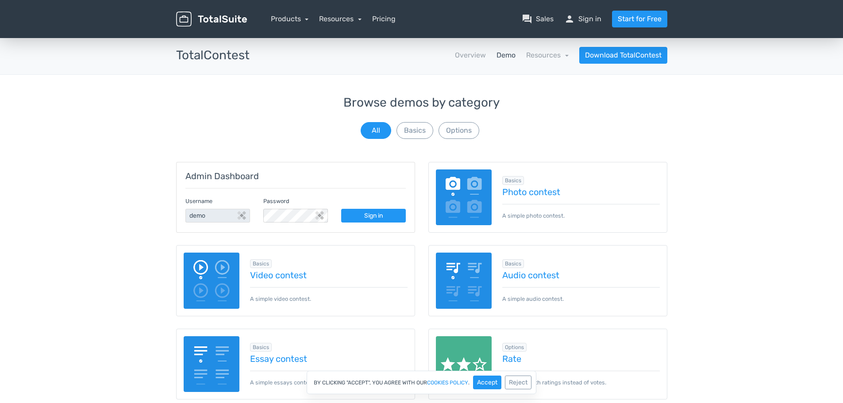 Image resolution: width=843 pixels, height=403 pixels. Describe the element at coordinates (464, 364) in the screenshot. I see `img: rate.png.webp` at that location.